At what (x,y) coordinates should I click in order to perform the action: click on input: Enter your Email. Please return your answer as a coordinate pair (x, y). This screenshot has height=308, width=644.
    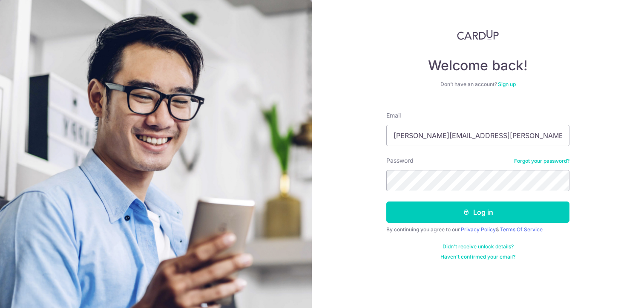
    Looking at the image, I should click on (478, 135).